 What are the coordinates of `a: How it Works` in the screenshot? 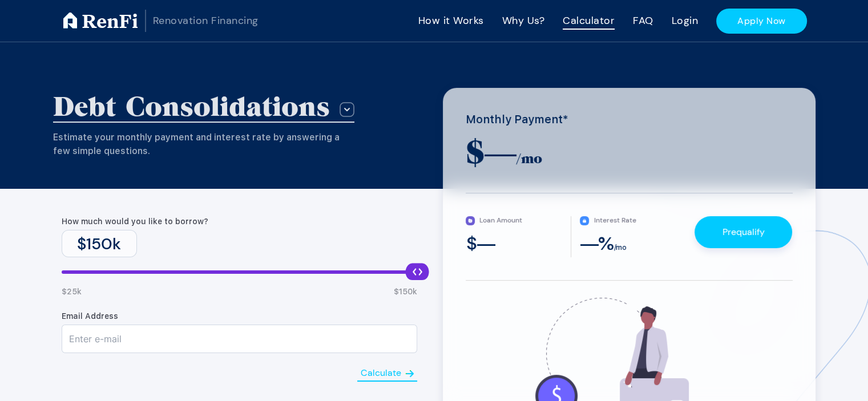 It's located at (451, 21).